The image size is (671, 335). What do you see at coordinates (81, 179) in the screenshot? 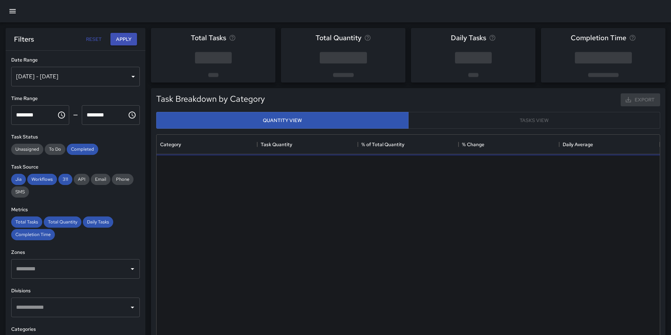
I see `span: API` at bounding box center [81, 179].